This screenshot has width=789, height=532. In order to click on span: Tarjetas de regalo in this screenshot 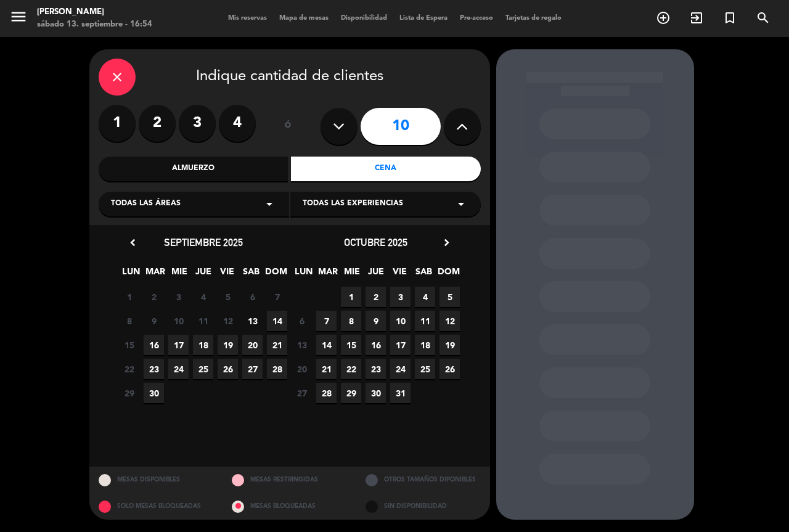, I will do `click(533, 18)`.